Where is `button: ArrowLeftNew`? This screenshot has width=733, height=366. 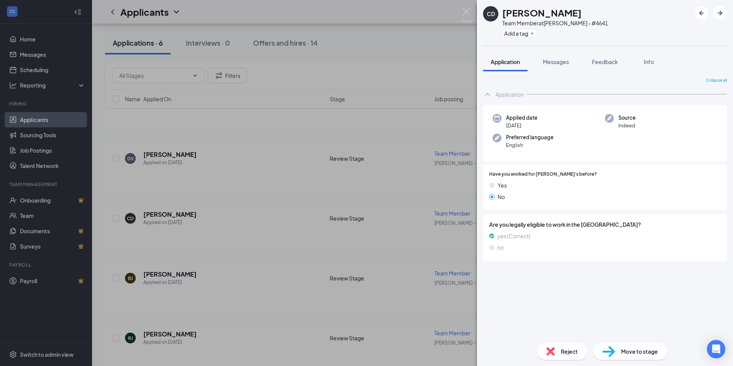
button: ArrowLeftNew is located at coordinates (701, 13).